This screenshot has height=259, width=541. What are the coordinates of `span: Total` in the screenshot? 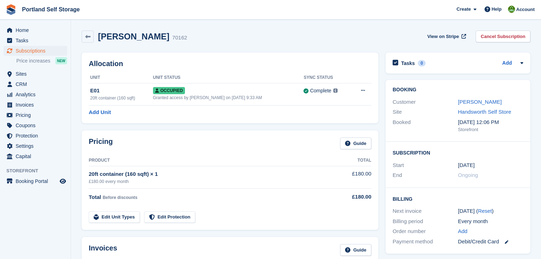 It's located at (95, 197).